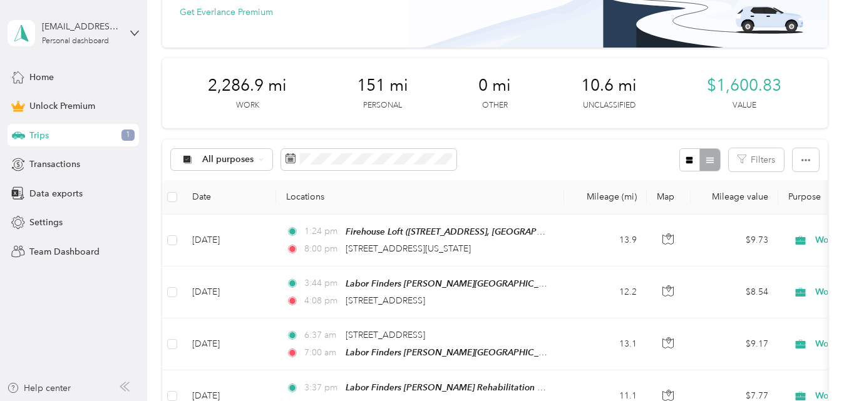 Image resolution: width=849 pixels, height=401 pixels. I want to click on p: Work, so click(247, 106).